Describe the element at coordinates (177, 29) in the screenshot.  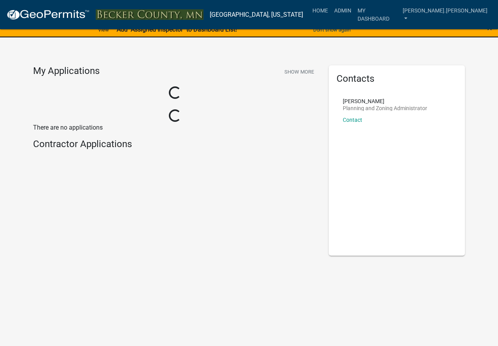
I see `strong: Add "Assigned Inspector" to Dashboard List!` at that location.